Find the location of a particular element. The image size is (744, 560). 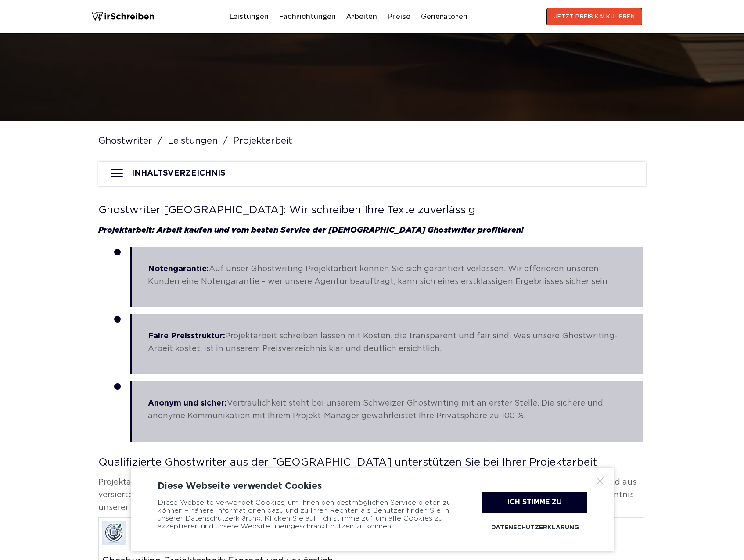

div: Diese Webseite verwendet Cookies, um Ihnen den bestmöglichen Service bieten zu können – nähere In... is located at coordinates (309, 515).